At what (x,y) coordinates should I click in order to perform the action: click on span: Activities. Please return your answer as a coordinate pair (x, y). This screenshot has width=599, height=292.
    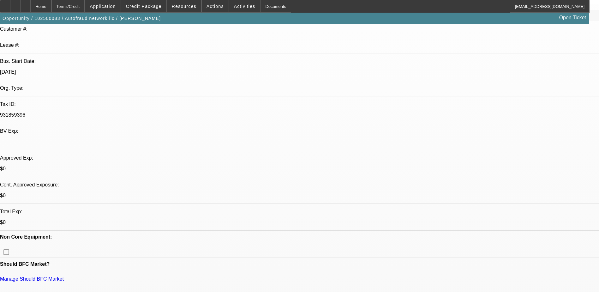
    Looking at the image, I should click on (245, 6).